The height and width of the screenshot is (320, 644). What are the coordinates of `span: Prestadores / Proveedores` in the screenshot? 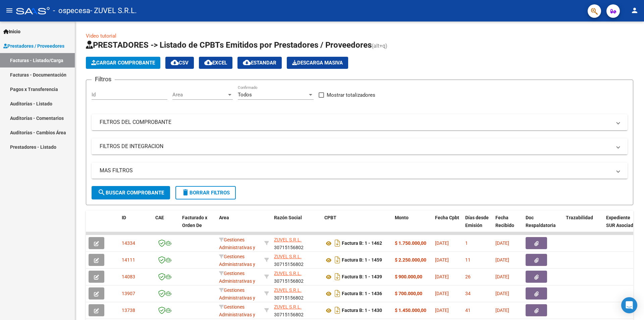 It's located at (34, 46).